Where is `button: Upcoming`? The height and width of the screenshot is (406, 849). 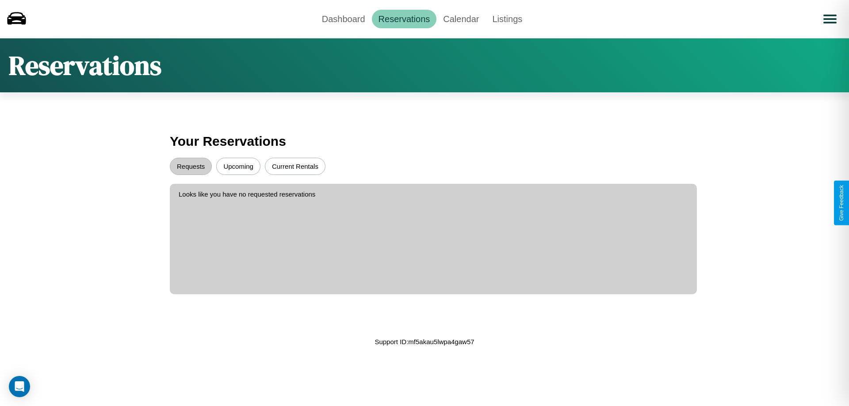
button: Upcoming is located at coordinates (238, 166).